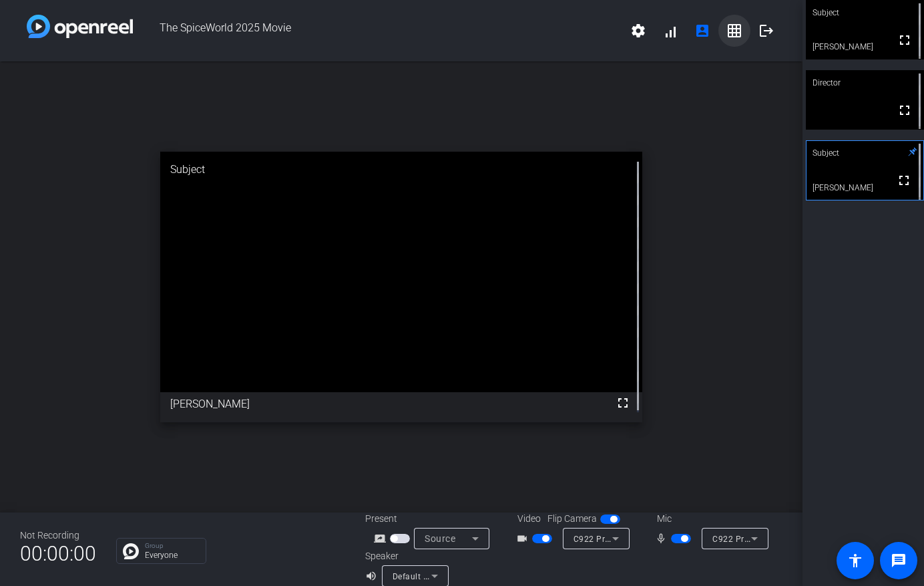  I want to click on img: Chat Icon, so click(131, 551).